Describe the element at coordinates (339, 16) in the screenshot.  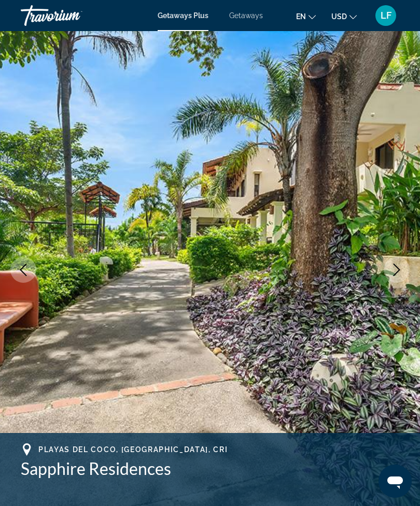
I see `span: USD` at that location.